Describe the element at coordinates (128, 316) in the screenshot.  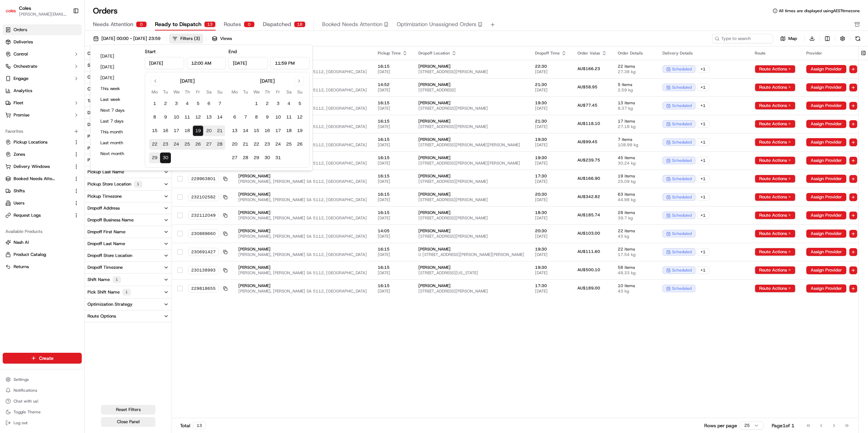
I see `button: Route Options` at that location.